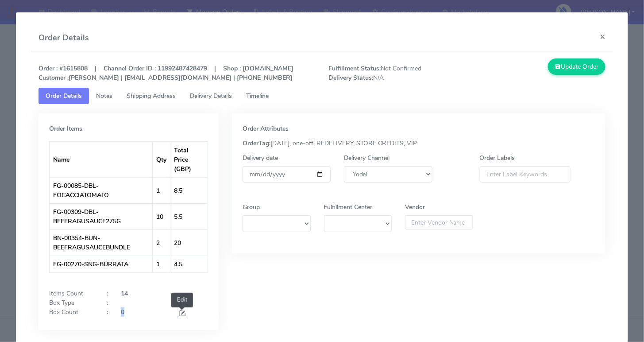 Image resolution: width=644 pixels, height=342 pixels. Describe the element at coordinates (266, 129) in the screenshot. I see `strong: Order Attributes` at that location.